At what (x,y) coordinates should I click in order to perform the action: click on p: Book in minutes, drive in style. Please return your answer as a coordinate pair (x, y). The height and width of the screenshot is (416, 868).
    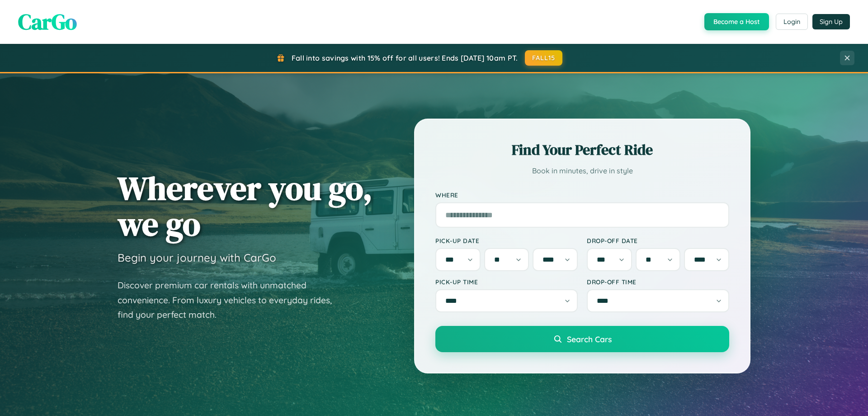
    Looking at the image, I should click on (582, 171).